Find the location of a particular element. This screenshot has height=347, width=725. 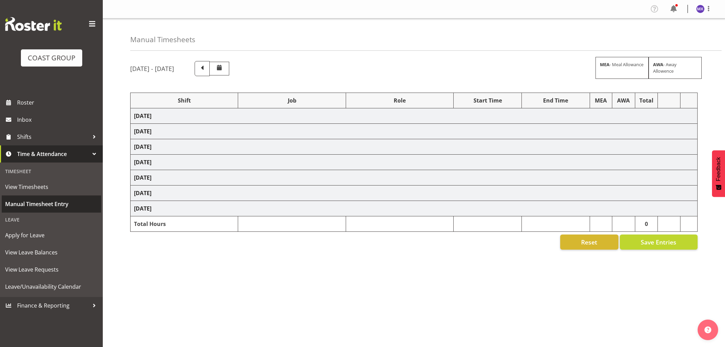

a: Apply for Leave is located at coordinates (51, 235).